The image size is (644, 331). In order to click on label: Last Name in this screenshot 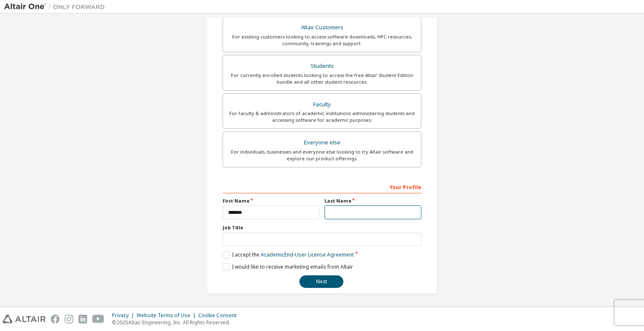, I will do `click(373, 201)`.